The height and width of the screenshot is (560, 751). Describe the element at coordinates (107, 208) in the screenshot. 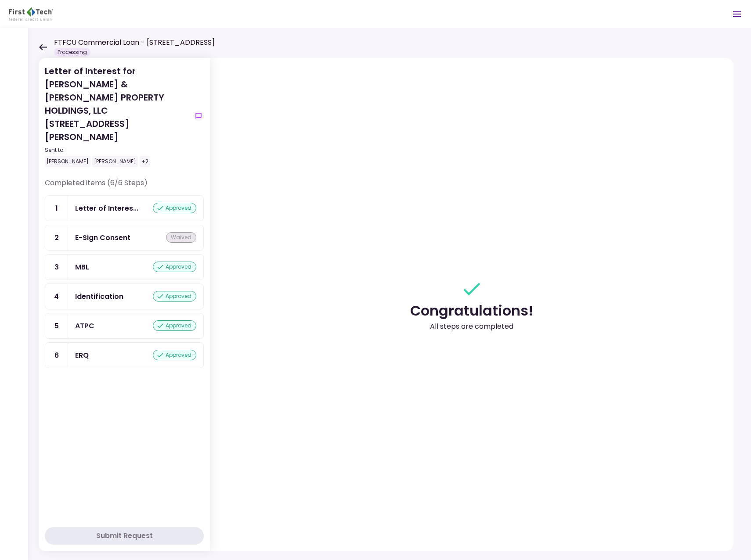

I see `div: Letter of Interest` at that location.